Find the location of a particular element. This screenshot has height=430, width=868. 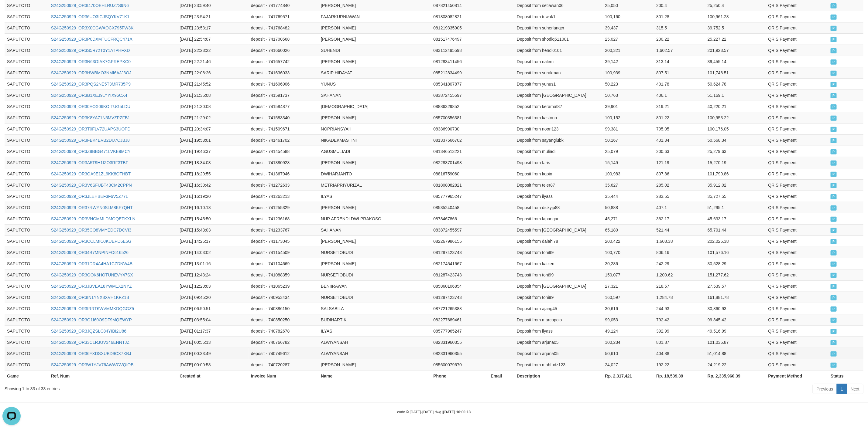

button: Open LiveChat chat widget is located at coordinates (11, 11).